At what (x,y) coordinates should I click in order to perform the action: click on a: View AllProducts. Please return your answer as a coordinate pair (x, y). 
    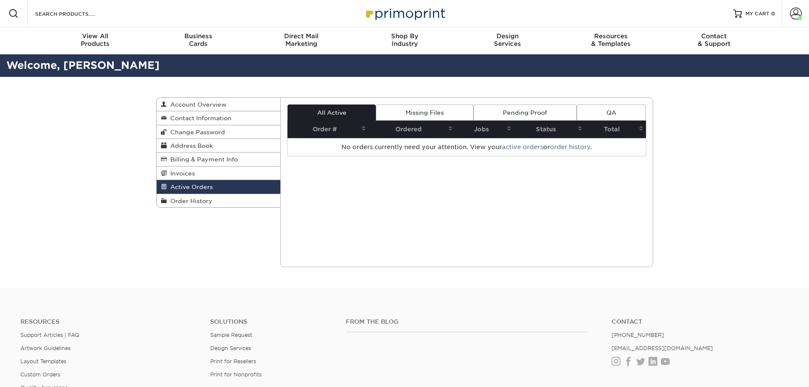
    Looking at the image, I should click on (95, 41).